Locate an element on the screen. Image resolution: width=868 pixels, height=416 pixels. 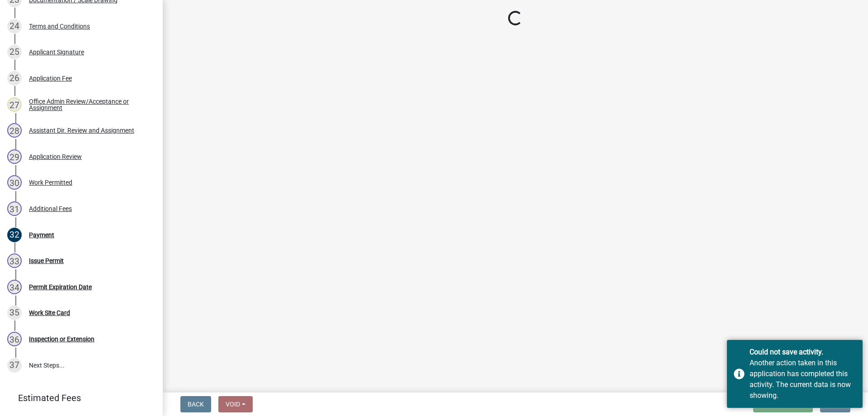
div: Another action taken in this application has completed this activity. The current data is now sho... is located at coordinates (803, 380).